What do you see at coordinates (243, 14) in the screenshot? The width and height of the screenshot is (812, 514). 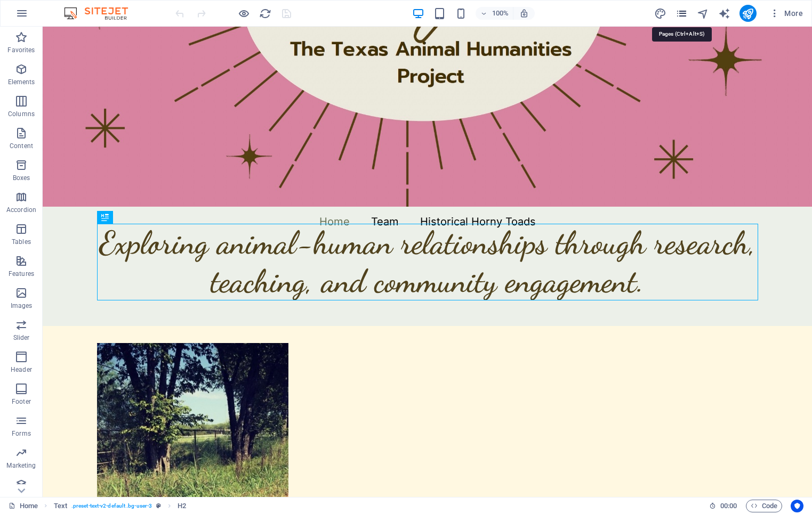 I see `button: Click here to leave preview mode and continue editing` at bounding box center [243, 14].